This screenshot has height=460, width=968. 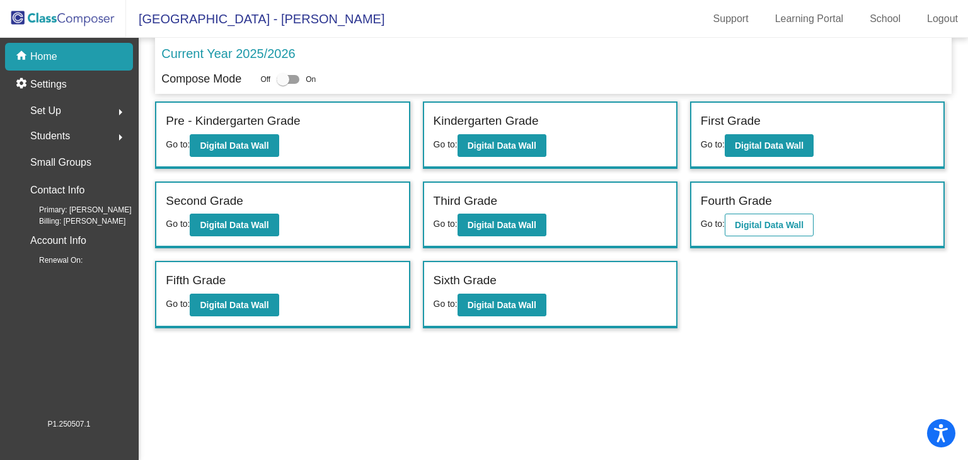 I want to click on label: Pre - Kindergarten Grade, so click(x=233, y=121).